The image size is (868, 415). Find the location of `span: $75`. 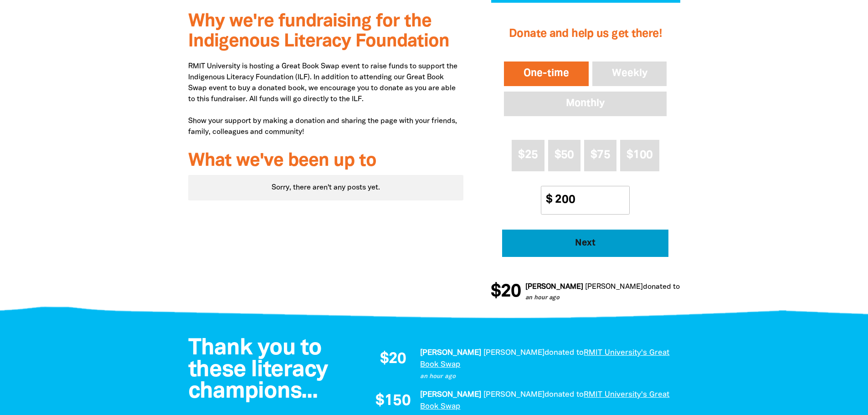

span: $75 is located at coordinates (600, 155).